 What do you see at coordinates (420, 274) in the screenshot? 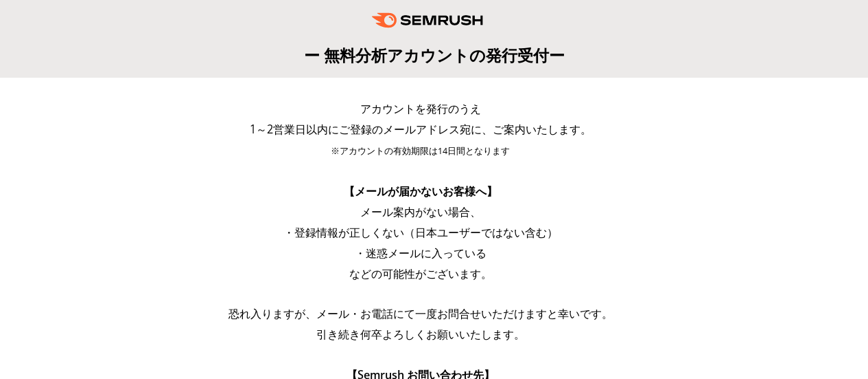
I see `span: などの可能性がございます。` at bounding box center [420, 274].